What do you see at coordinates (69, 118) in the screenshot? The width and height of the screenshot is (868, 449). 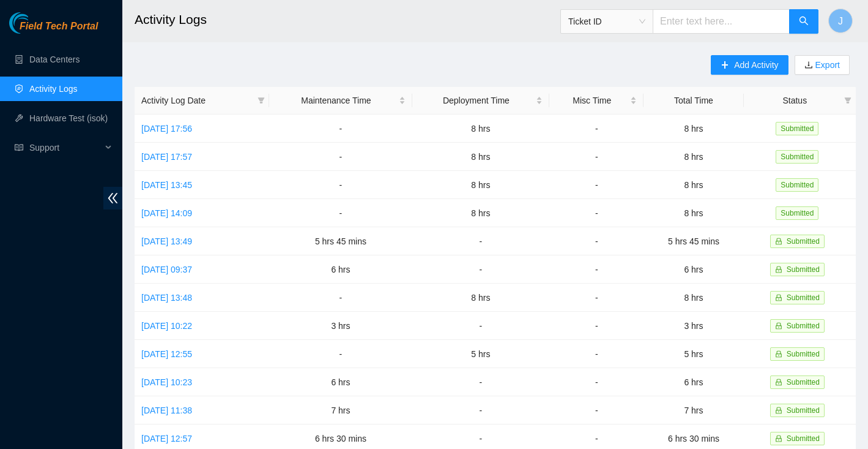 I see `a: Hardware Test (isok)` at bounding box center [69, 118].